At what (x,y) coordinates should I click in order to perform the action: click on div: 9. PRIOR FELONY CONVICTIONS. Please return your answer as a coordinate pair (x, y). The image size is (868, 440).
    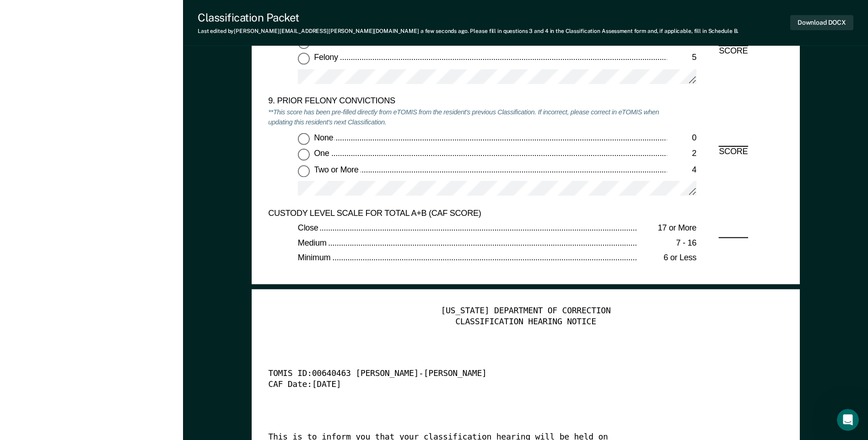
    Looking at the image, I should click on (467, 102).